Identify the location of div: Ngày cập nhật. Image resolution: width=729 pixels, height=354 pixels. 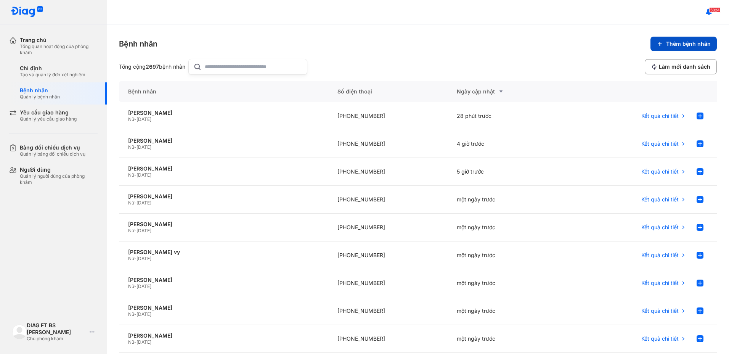
(508, 92).